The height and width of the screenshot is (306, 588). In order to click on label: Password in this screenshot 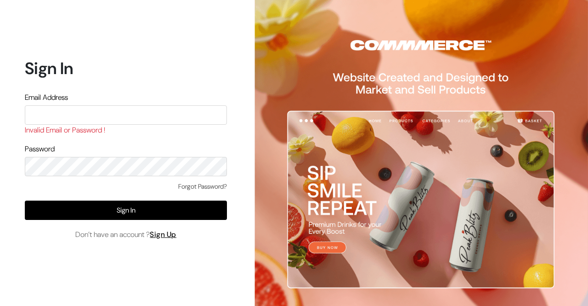, I will do `click(40, 149)`.